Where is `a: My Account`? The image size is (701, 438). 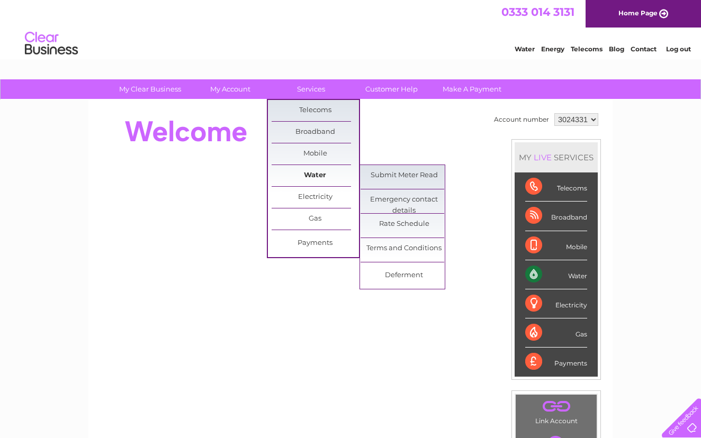
a: My Account is located at coordinates (230, 89).